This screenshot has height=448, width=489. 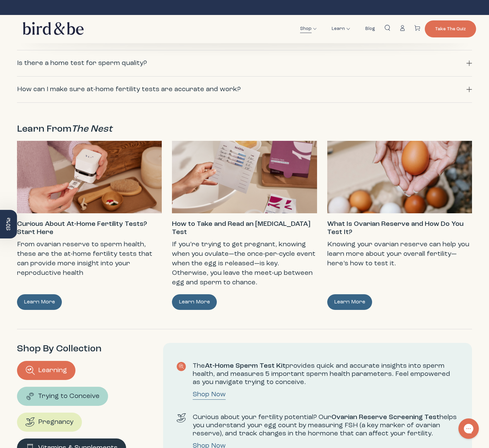 I want to click on p: The provides quick and accurate insights into sperm health, and measures 5 important sperm health..., so click(x=326, y=374).